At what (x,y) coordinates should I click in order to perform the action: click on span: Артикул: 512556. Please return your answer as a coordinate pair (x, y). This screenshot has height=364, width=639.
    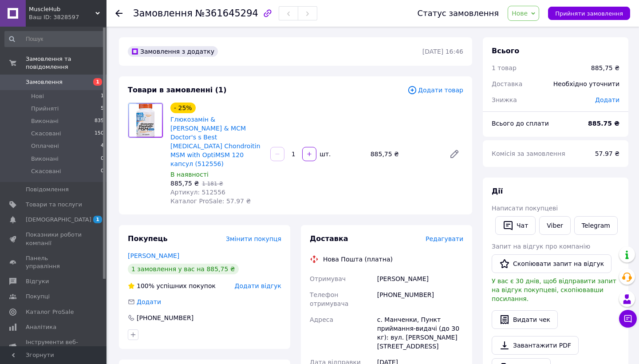
    Looking at the image, I should click on (198, 192).